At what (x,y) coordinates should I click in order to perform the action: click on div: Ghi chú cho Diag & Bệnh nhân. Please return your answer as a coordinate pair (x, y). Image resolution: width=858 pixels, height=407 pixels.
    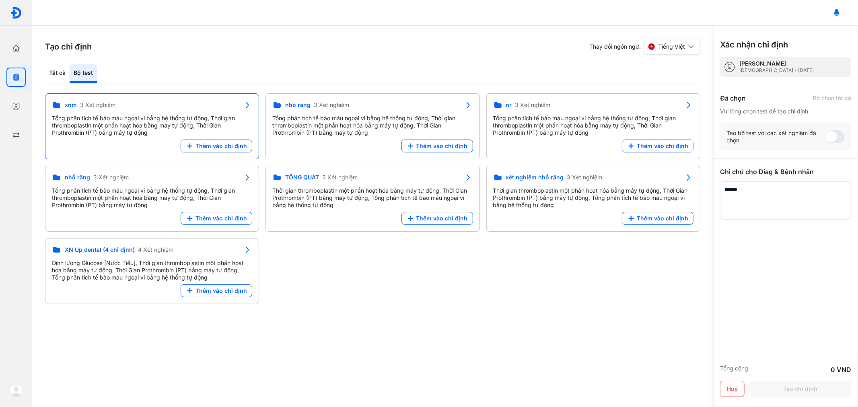
    Looking at the image, I should click on (786, 172).